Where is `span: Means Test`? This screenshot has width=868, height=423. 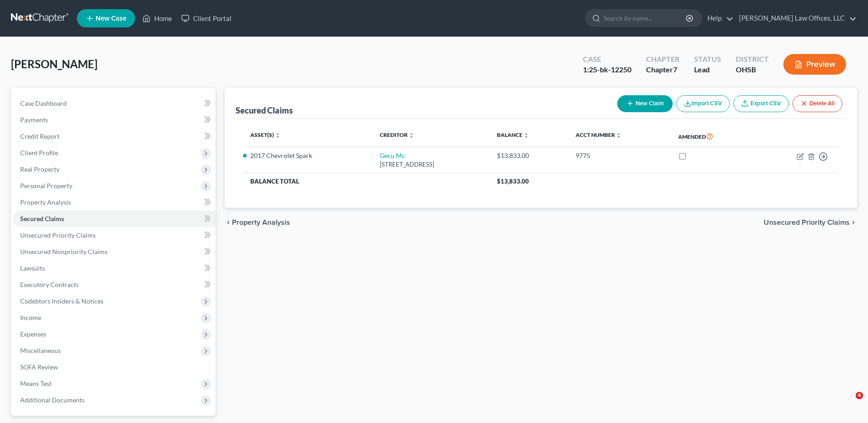
span: Means Test is located at coordinates (36, 383).